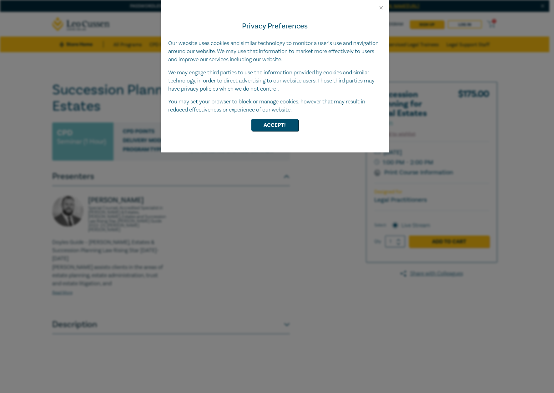  Describe the element at coordinates (275, 81) in the screenshot. I see `p: We may engage third parties to use the information provided by cookies and similar technology, in...` at that location.